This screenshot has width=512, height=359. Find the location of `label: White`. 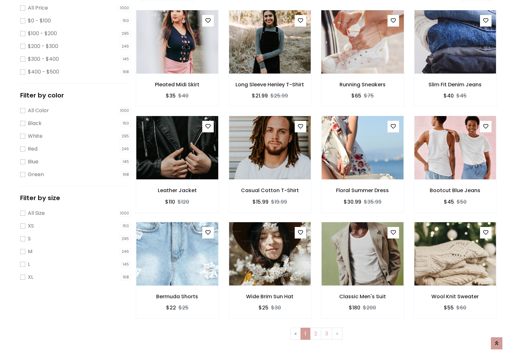

label: White is located at coordinates (35, 136).